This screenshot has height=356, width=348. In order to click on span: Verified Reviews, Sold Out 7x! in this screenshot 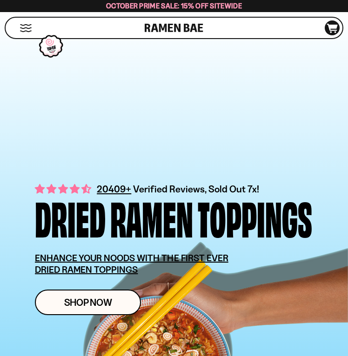, I will do `click(196, 189)`.